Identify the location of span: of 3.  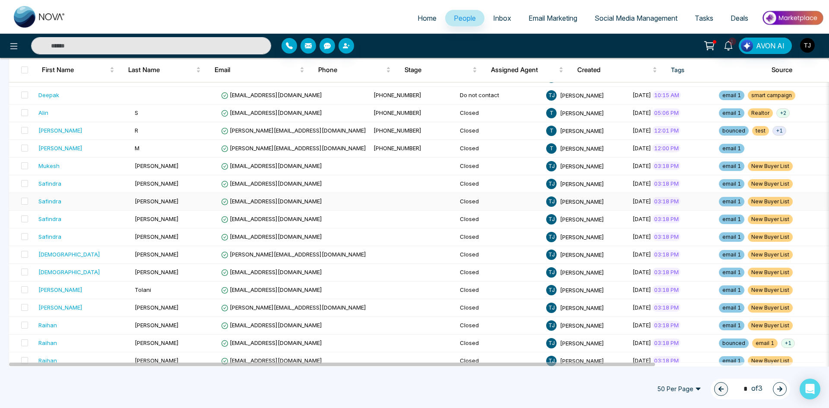
(750, 388).